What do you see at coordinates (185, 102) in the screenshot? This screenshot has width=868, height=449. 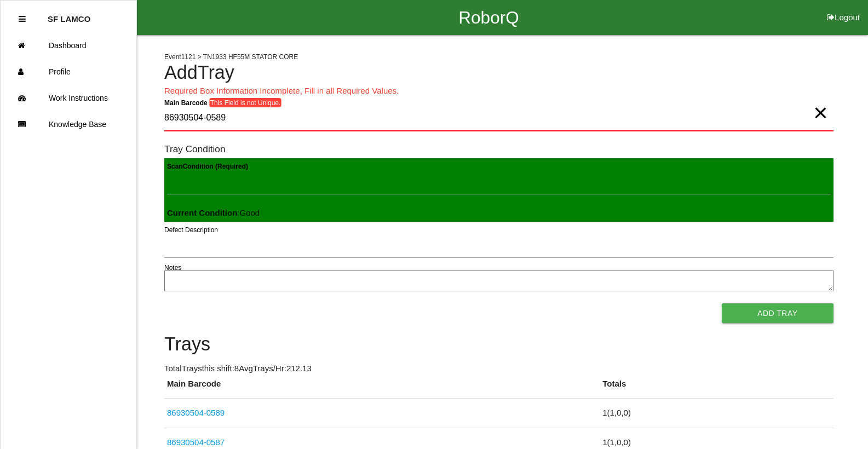 I see `b: Main Barcode` at bounding box center [185, 102].